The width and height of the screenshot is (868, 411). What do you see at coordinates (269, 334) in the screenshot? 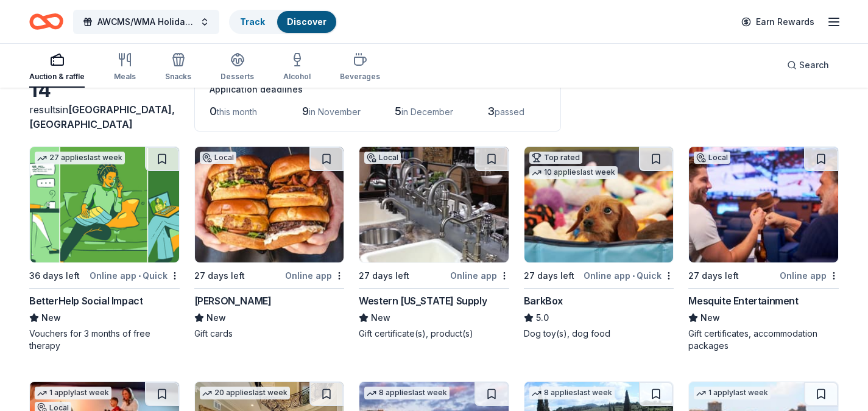
I see `div: Gift cards` at bounding box center [269, 334].